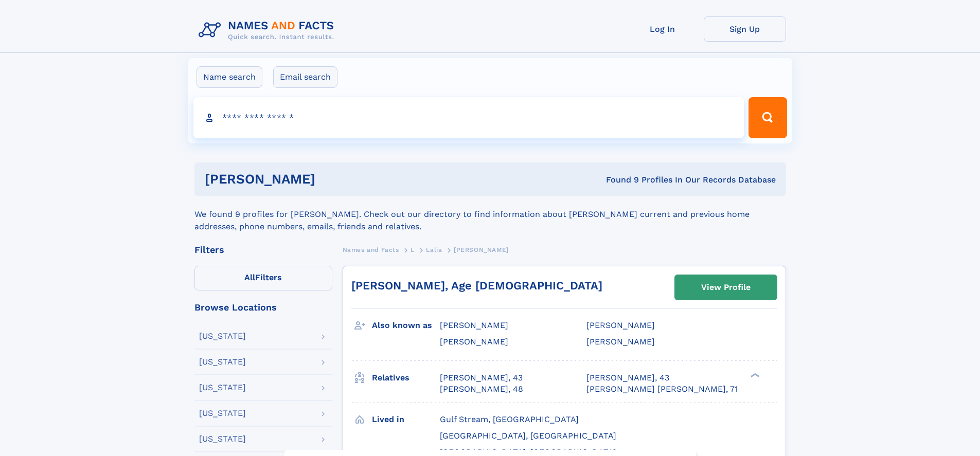 This screenshot has height=456, width=980. Describe the element at coordinates (433, 250) in the screenshot. I see `span: Lalia` at that location.